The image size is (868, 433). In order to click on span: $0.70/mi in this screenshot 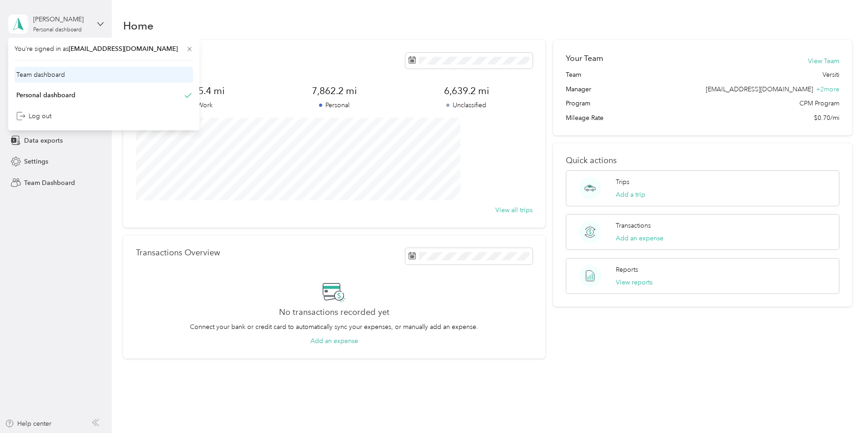, I will do `click(827, 118)`.